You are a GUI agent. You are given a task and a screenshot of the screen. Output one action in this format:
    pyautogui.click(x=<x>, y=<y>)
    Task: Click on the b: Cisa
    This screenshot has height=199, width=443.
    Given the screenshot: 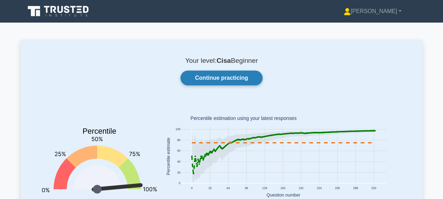 What is the action you would take?
    pyautogui.click(x=224, y=60)
    